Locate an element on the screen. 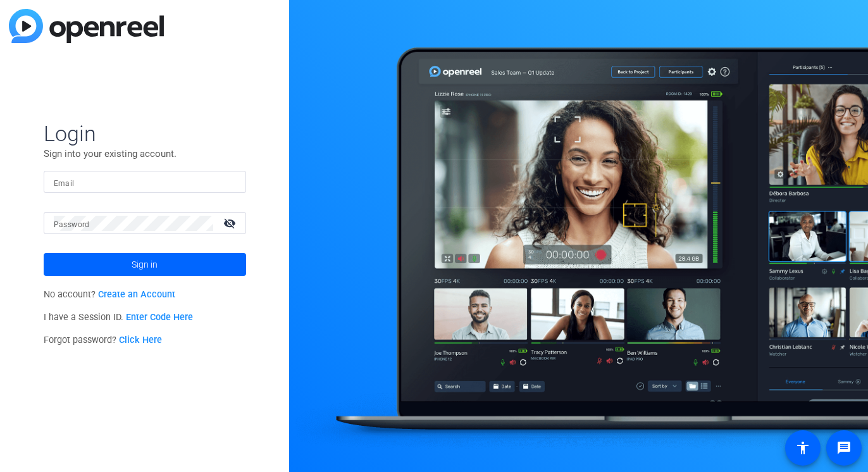  p: Sign into your existing account. is located at coordinates (145, 154).